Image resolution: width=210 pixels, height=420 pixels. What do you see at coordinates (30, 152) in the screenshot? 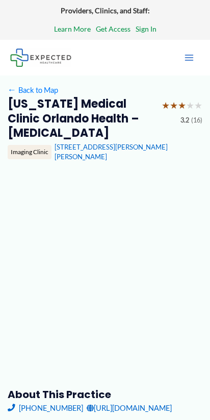
I see `div: Imaging Clinic` at bounding box center [30, 152].